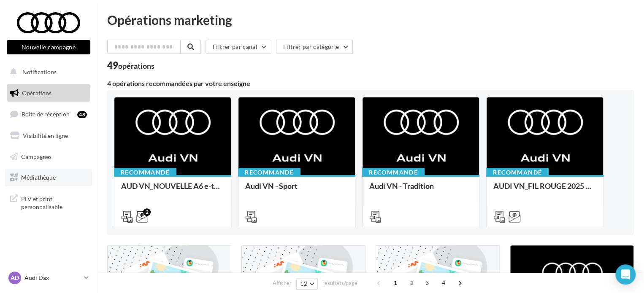 This screenshot has height=293, width=644. Describe the element at coordinates (49, 157) in the screenshot. I see `a: Campagnes` at that location.